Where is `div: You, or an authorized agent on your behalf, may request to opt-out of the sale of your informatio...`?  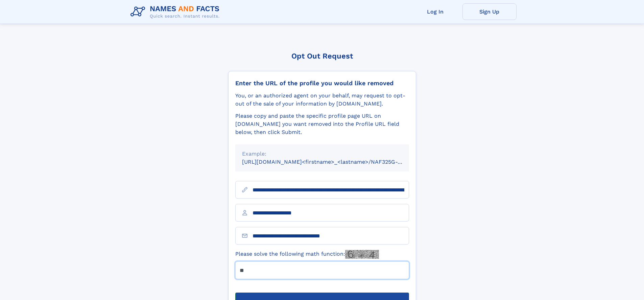
div: You, or an authorized agent on your behalf, may request to opt-out of the sale of your informatio... is located at coordinates (322, 100).